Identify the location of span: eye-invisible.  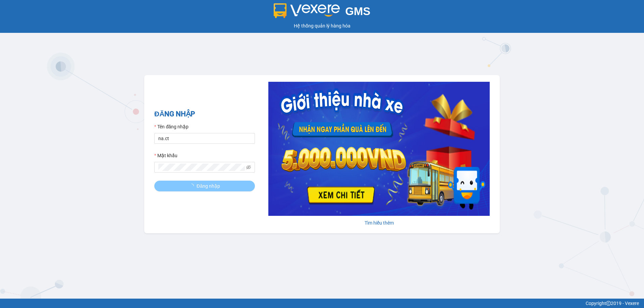
(248, 167).